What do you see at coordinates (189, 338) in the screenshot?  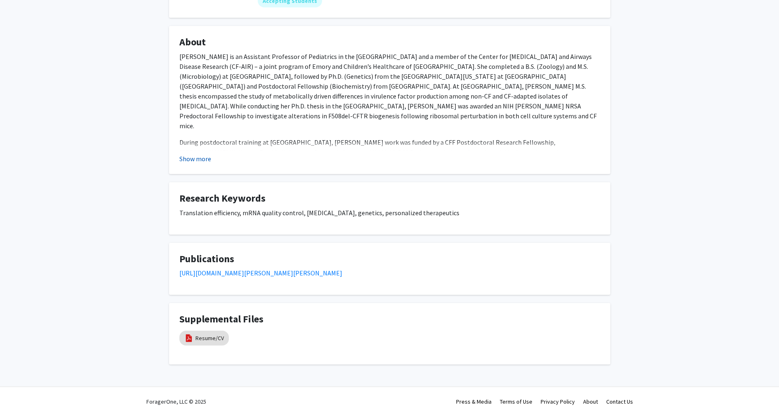 I see `img: pdf_icon.png` at bounding box center [189, 338].